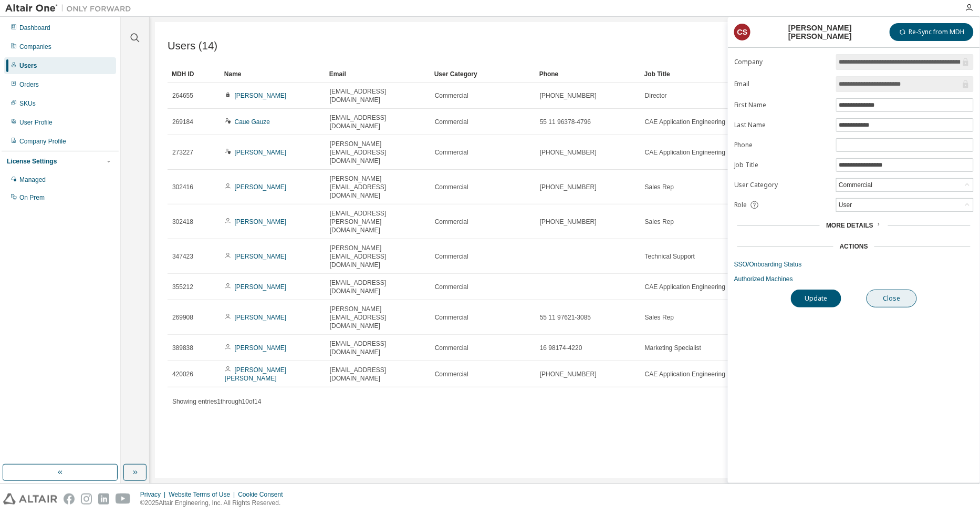 This screenshot has width=980, height=514. What do you see at coordinates (36, 122) in the screenshot?
I see `div: User Profile` at bounding box center [36, 122].